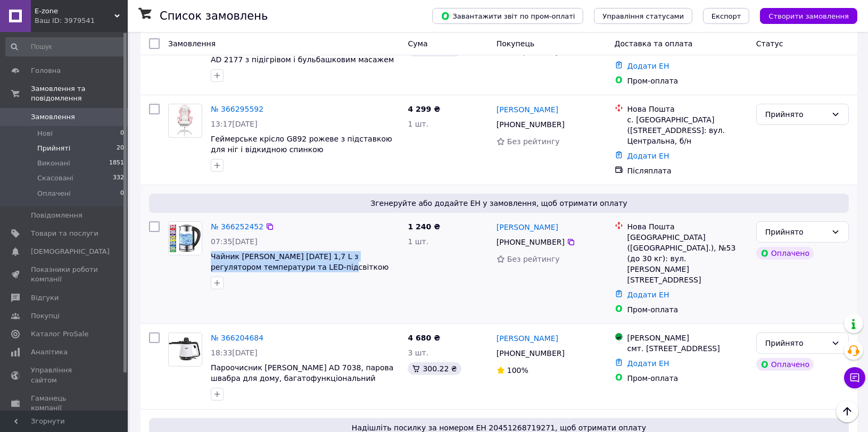  Describe the element at coordinates (55, 178) in the screenshot. I see `span: Скасовані` at that location.